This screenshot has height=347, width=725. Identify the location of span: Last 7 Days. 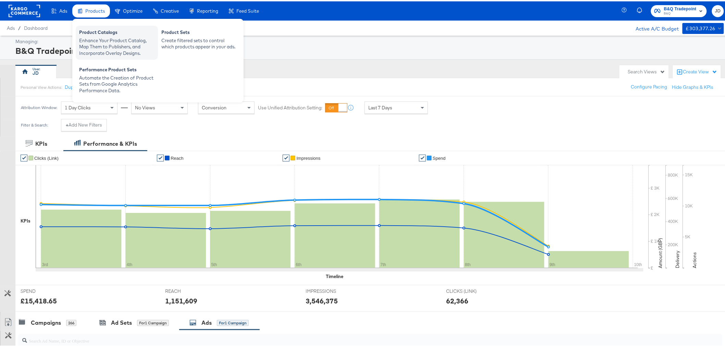
(381, 106).